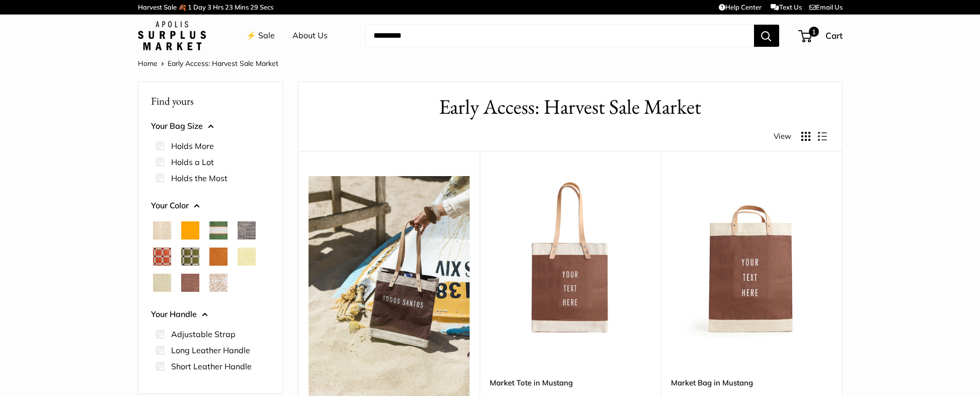 This screenshot has width=980, height=396. I want to click on button: Chenille Window Brick, so click(162, 257).